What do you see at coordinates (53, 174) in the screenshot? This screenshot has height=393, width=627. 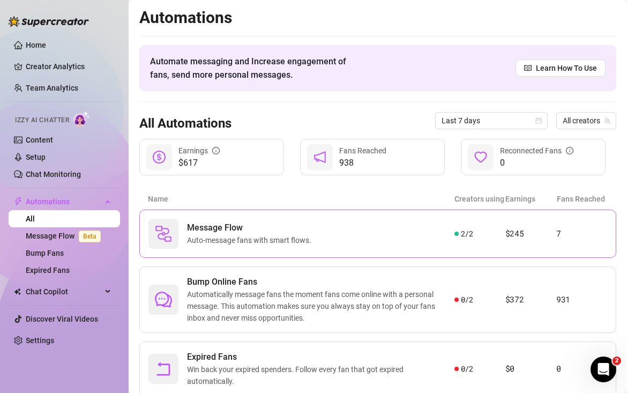 I see `a: Chat Monitoring` at bounding box center [53, 174].